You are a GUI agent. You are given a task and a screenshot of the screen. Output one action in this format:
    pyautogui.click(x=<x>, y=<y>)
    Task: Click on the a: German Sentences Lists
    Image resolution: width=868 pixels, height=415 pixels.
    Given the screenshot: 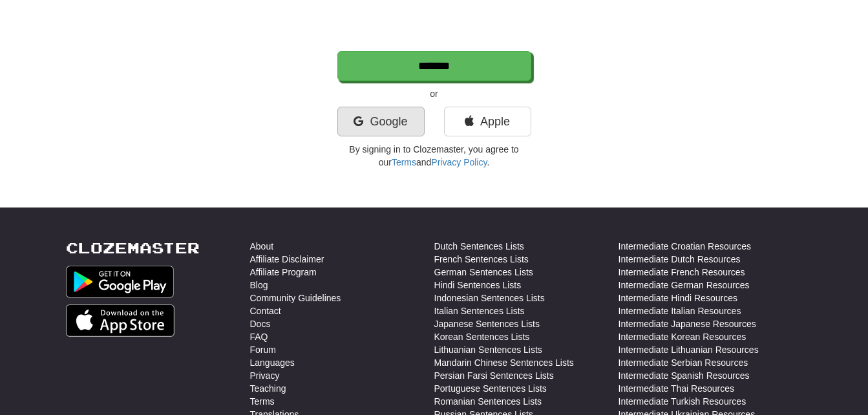 What is the action you would take?
    pyautogui.click(x=484, y=272)
    